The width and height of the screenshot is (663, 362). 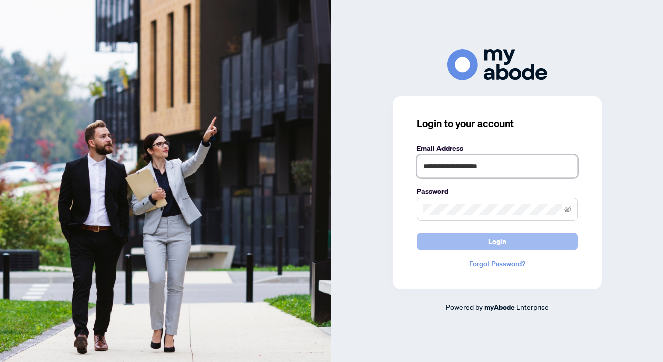 I want to click on span: Enterprise, so click(x=532, y=307).